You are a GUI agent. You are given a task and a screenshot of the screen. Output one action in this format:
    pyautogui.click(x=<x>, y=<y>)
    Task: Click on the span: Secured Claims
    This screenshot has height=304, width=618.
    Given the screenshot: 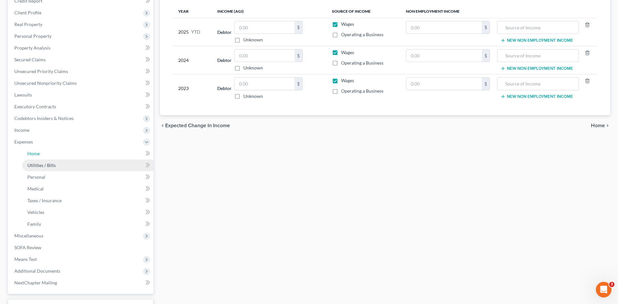 What is the action you would take?
    pyautogui.click(x=30, y=59)
    